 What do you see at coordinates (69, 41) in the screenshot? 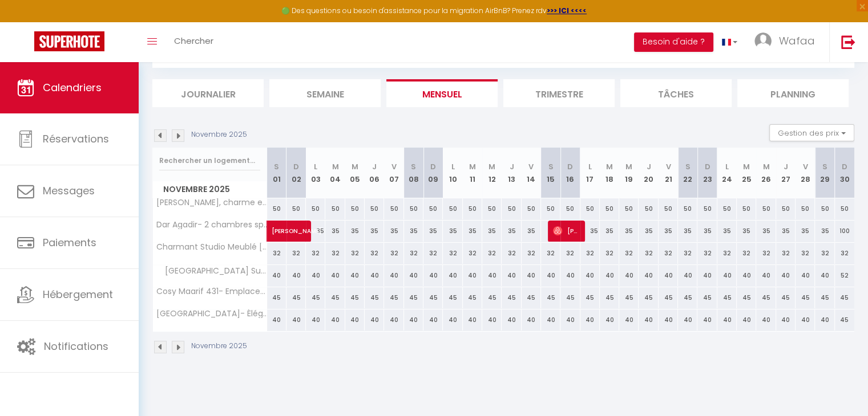
I see `img: Super Booking` at bounding box center [69, 41].